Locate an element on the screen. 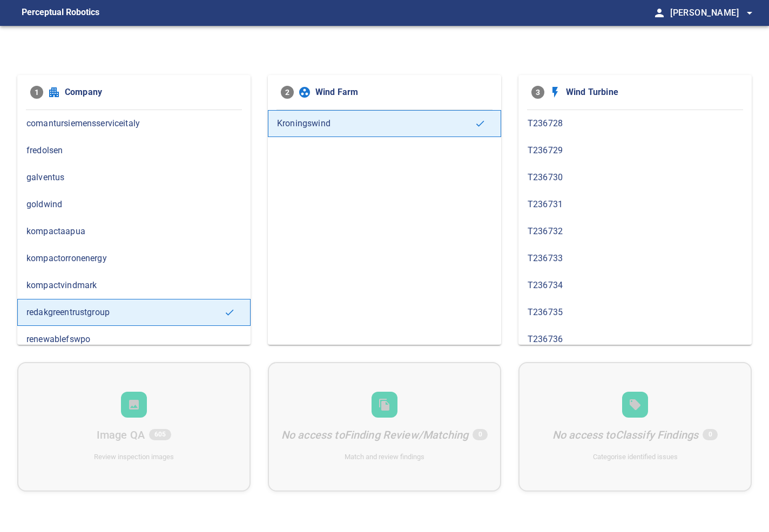 The width and height of the screenshot is (769, 532). div: T236730 is located at coordinates (635, 178).